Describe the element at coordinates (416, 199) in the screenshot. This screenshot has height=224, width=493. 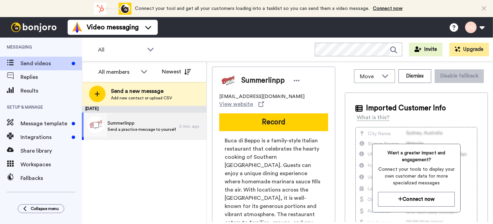
I see `button: Connect now` at that location.